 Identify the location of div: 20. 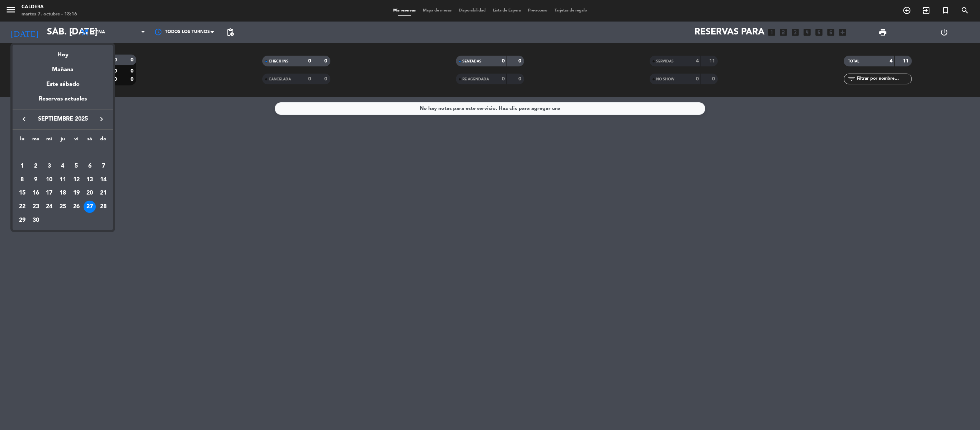
(90, 193).